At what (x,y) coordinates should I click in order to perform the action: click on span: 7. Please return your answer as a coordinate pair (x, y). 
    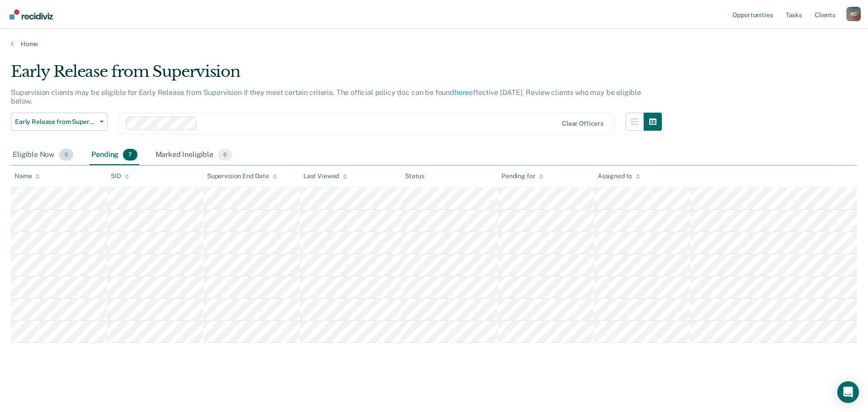
    Looking at the image, I should click on (130, 155).